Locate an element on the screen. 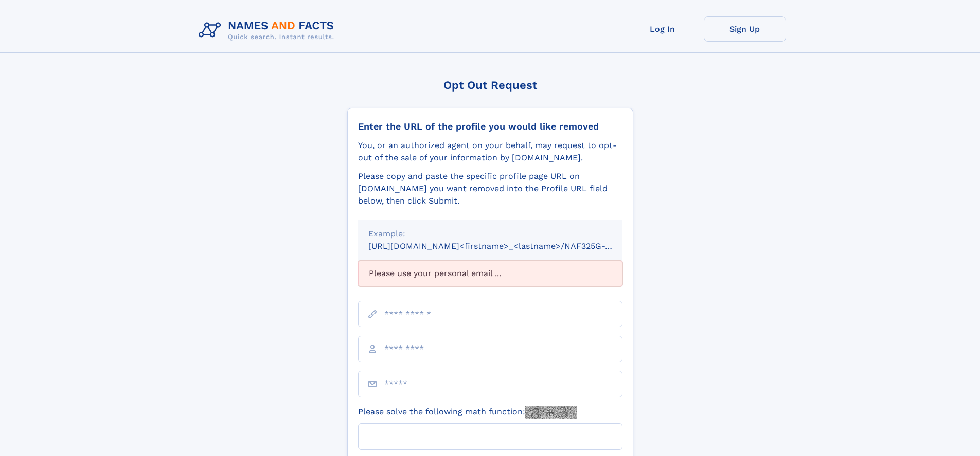 The width and height of the screenshot is (980, 456). a: Sign Up is located at coordinates (745, 29).